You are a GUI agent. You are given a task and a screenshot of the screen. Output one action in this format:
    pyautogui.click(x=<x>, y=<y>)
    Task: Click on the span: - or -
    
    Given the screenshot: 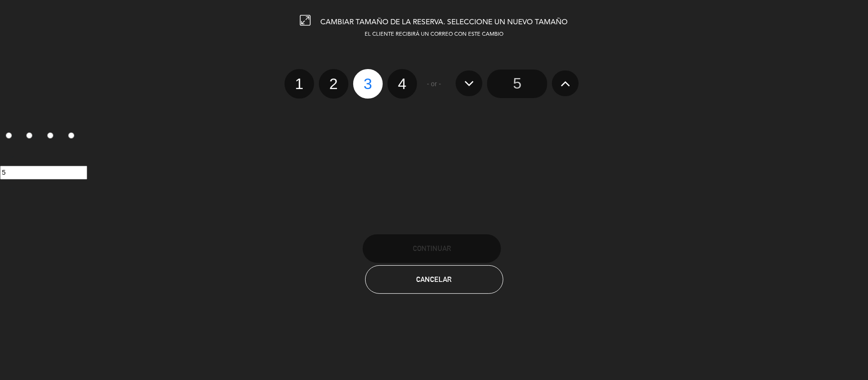 What is the action you would take?
    pyautogui.click(x=434, y=84)
    